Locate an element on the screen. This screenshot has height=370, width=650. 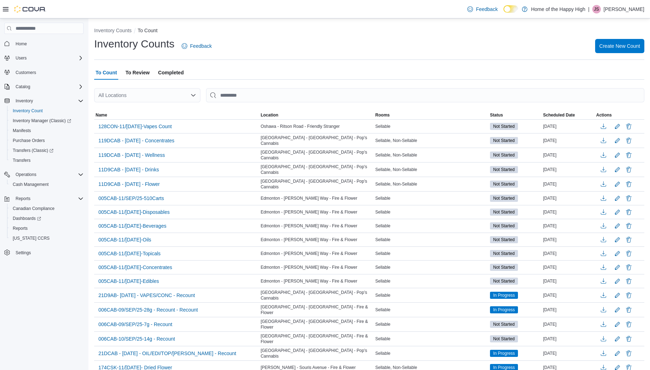
a: Purchase Orders is located at coordinates (29, 141).